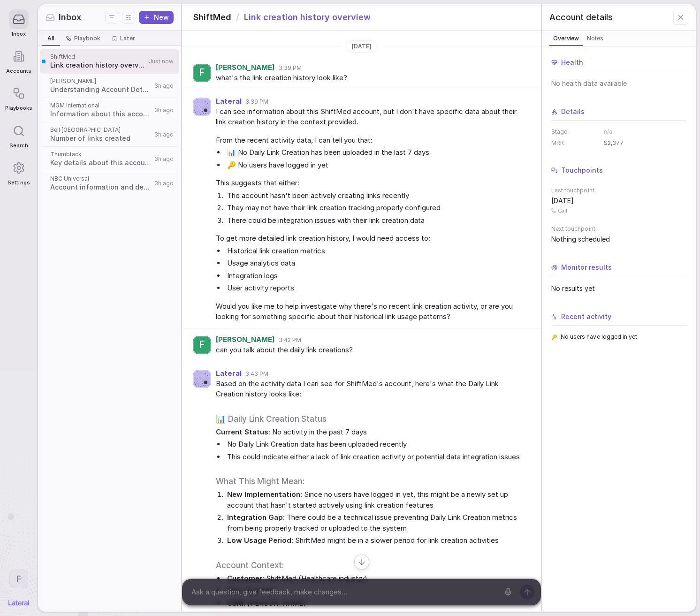 The image size is (700, 616). I want to click on span: Settings, so click(18, 183).